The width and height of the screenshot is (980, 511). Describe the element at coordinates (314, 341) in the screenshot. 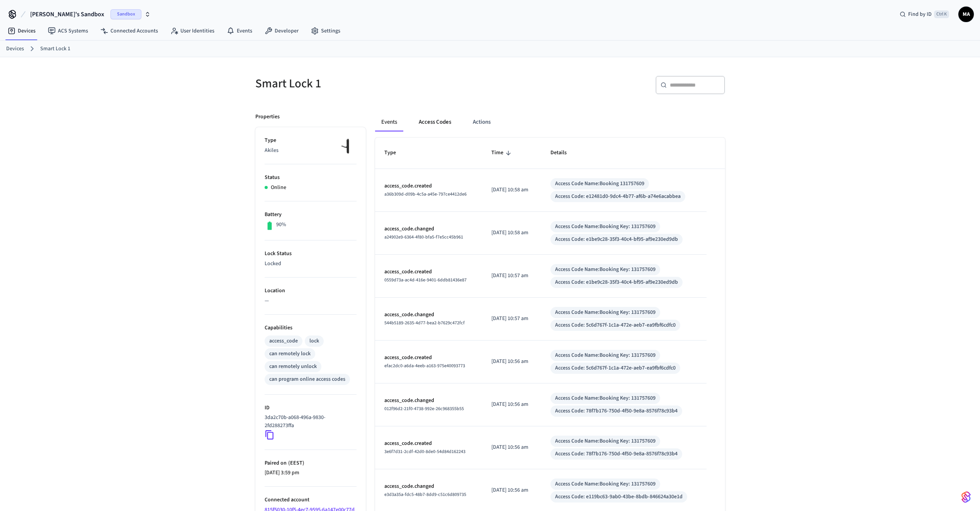

I see `div: lock` at that location.